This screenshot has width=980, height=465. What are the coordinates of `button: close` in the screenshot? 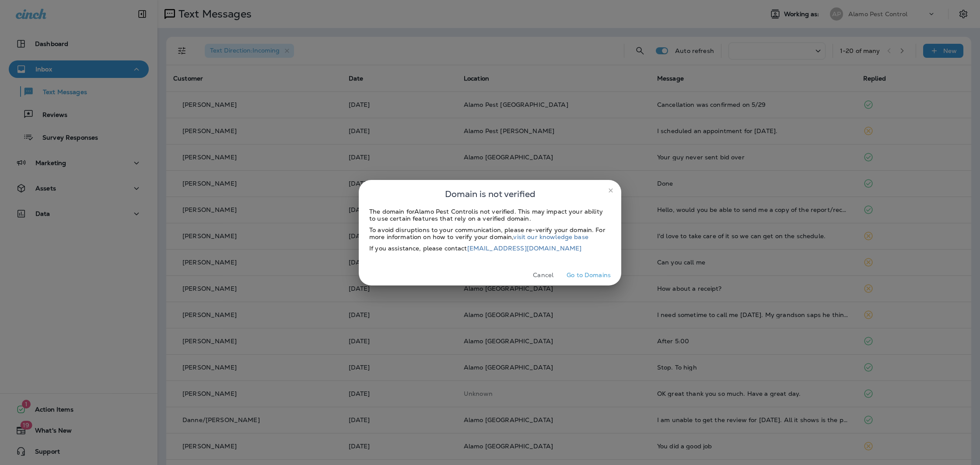 It's located at (610, 191).